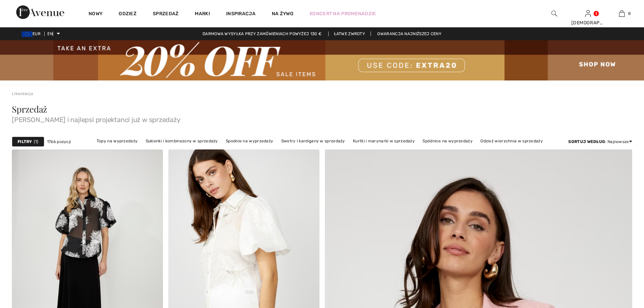 The width and height of the screenshot is (644, 308). I want to click on a: Spodnie na wyprzedaży, so click(249, 140).